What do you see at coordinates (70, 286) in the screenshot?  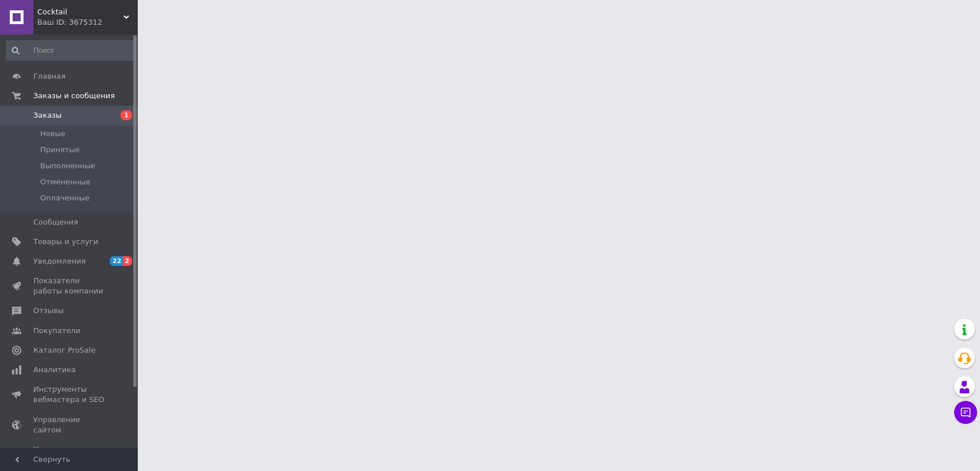 I see `span: Показатели работы компании` at bounding box center [70, 286].